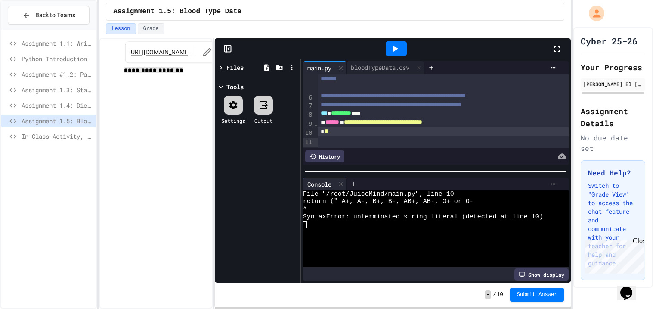  Describe the element at coordinates (233, 121) in the screenshot. I see `div: Settings` at that location.